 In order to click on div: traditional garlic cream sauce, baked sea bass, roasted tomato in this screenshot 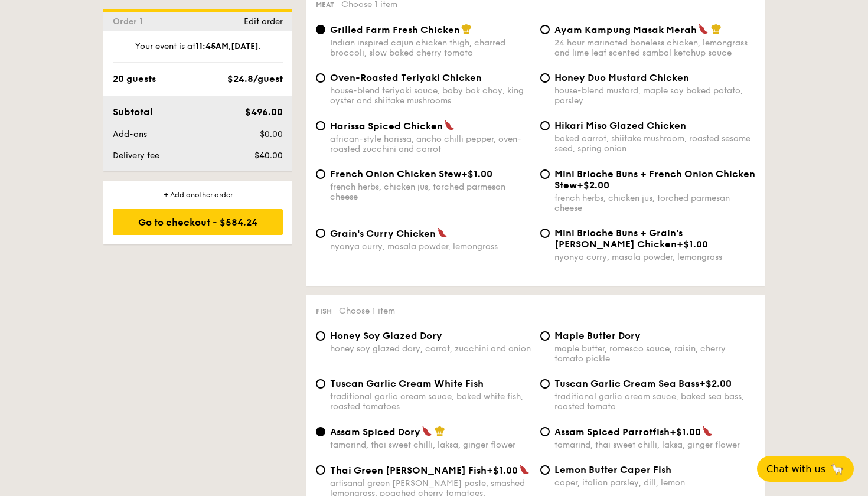, I will do `click(655, 401)`.